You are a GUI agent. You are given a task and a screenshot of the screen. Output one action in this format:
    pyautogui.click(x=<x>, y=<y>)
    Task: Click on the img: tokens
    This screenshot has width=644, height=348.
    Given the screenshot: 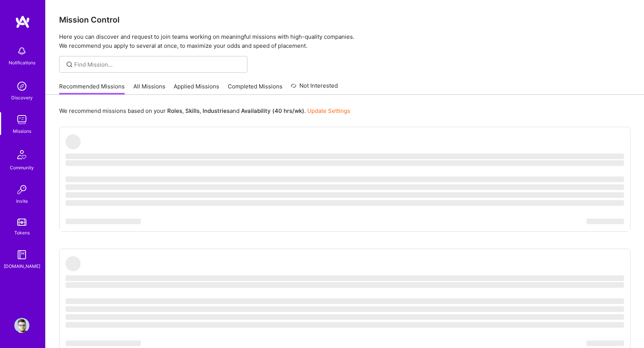 What is the action you would take?
    pyautogui.click(x=22, y=222)
    